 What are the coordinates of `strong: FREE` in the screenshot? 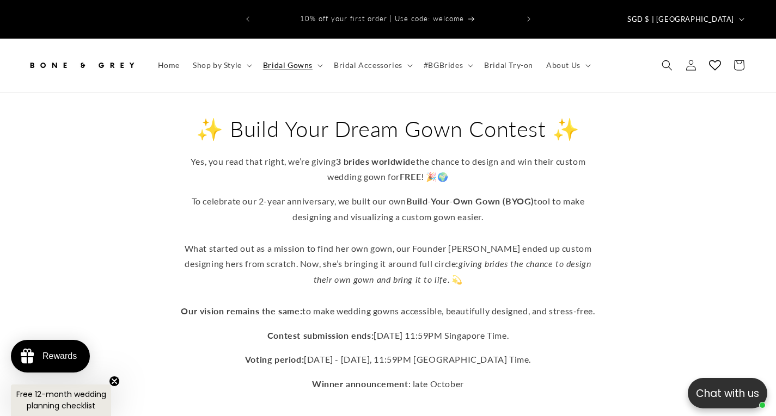 It's located at (410, 176).